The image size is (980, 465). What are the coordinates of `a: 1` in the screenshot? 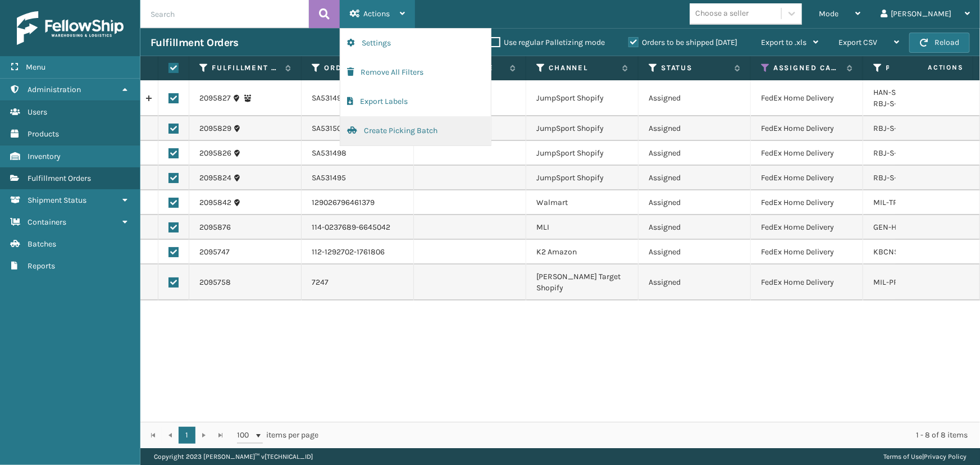 It's located at (187, 435).